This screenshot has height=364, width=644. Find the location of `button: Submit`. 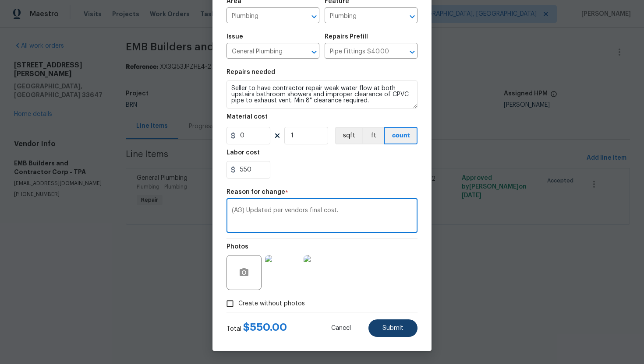

button: Submit is located at coordinates (393, 329).